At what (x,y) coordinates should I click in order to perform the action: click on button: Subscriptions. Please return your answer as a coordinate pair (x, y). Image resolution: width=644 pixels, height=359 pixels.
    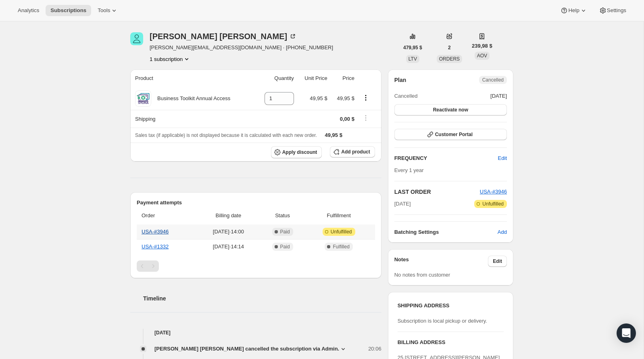
    Looking at the image, I should click on (68, 10).